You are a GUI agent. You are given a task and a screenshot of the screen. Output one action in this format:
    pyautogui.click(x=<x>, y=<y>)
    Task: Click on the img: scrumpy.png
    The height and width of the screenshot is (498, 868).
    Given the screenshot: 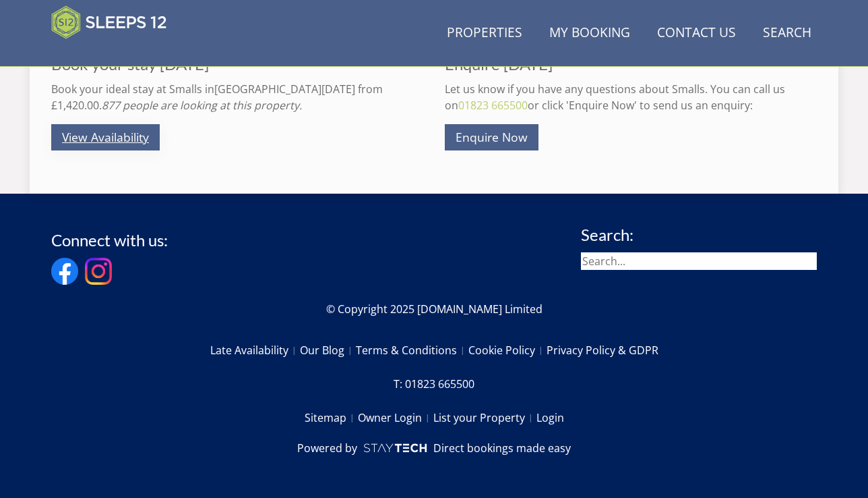 What is the action you would take?
    pyautogui.click(x=395, y=448)
    